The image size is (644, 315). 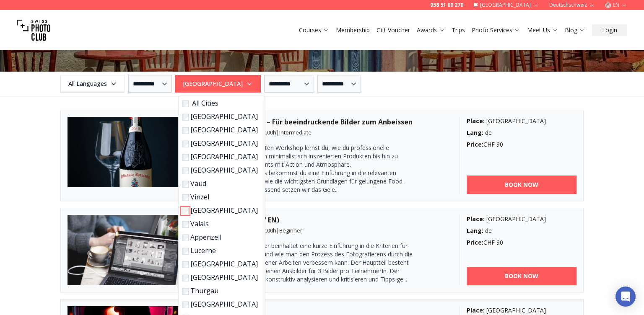 What do you see at coordinates (447, 5) in the screenshot?
I see `a: 058 51 00 270` at bounding box center [447, 5].